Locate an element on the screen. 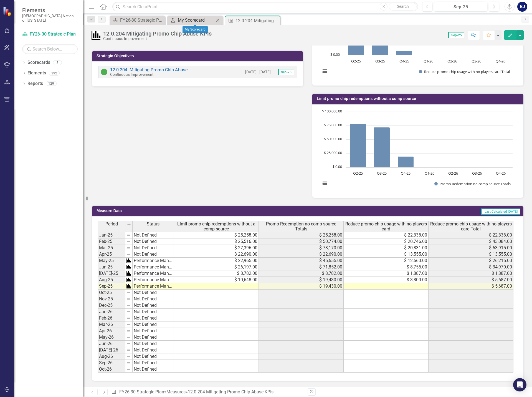  span: Search is located at coordinates (402, 6).